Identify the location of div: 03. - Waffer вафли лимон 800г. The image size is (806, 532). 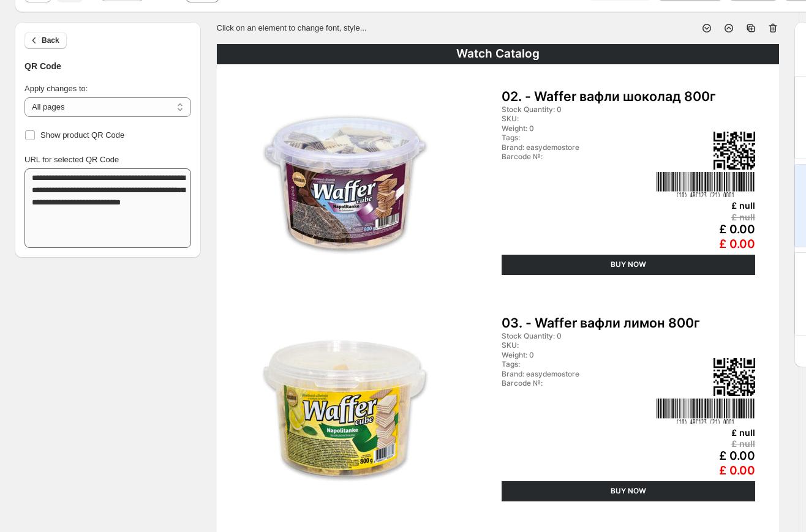
(628, 323).